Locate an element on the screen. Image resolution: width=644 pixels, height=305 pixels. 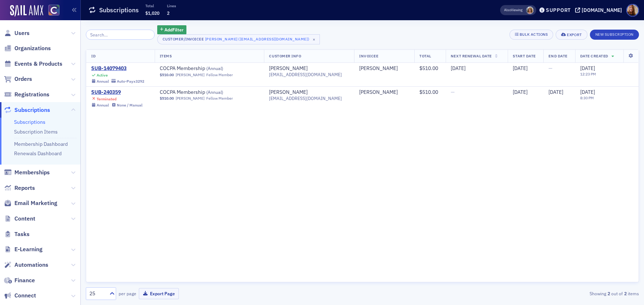
a: Connect is located at coordinates (20, 295).